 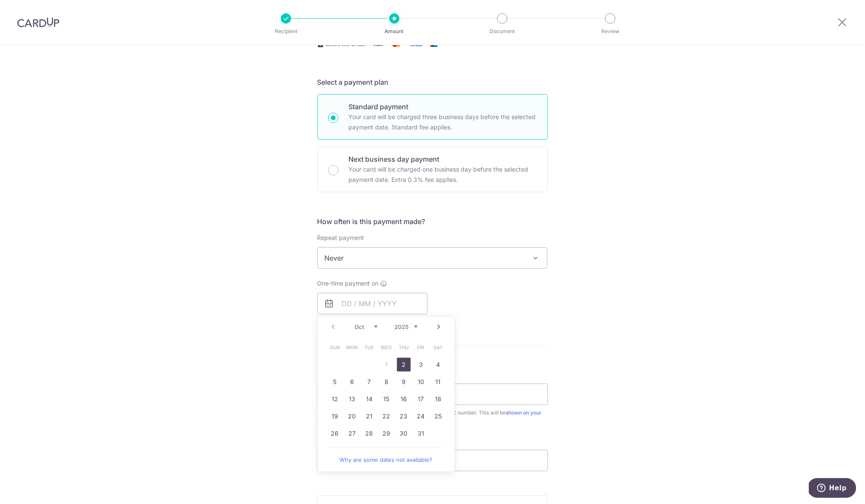 What do you see at coordinates (370, 347) in the screenshot?
I see `span: Tuesday` at bounding box center [370, 347].